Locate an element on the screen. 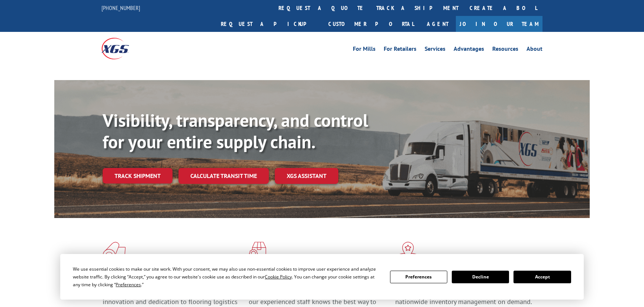 This screenshot has width=644, height=307. b: Visibility, transparency, and control for your entire supply chain. is located at coordinates (236, 131).